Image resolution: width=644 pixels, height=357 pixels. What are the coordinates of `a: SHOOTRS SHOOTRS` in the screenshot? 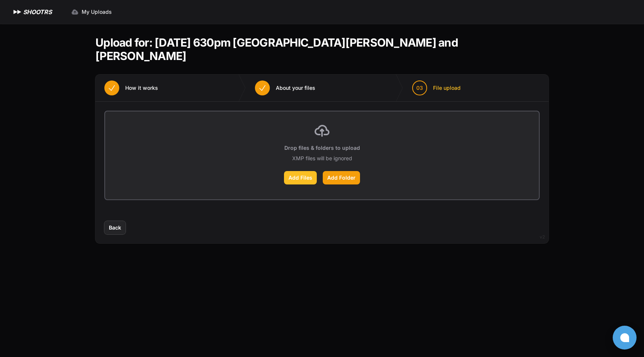 It's located at (32, 12).